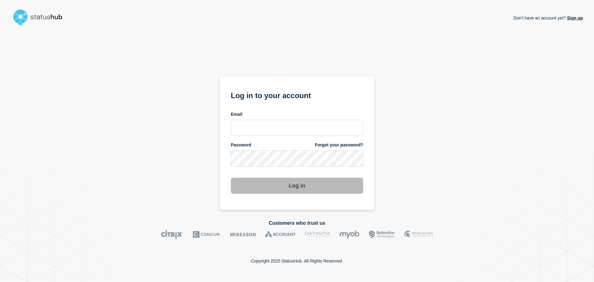 This screenshot has width=594, height=282. What do you see at coordinates (297, 186) in the screenshot?
I see `button: Log in` at bounding box center [297, 186].